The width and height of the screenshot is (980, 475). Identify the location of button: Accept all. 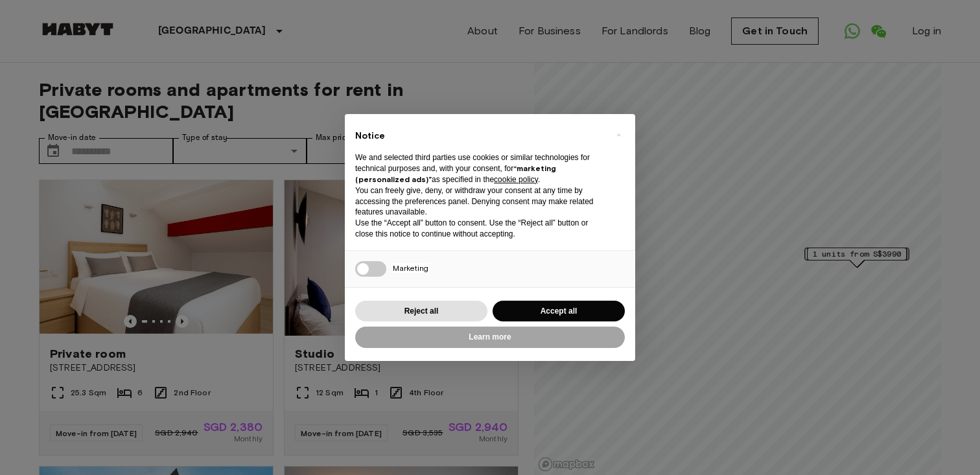
(559, 311).